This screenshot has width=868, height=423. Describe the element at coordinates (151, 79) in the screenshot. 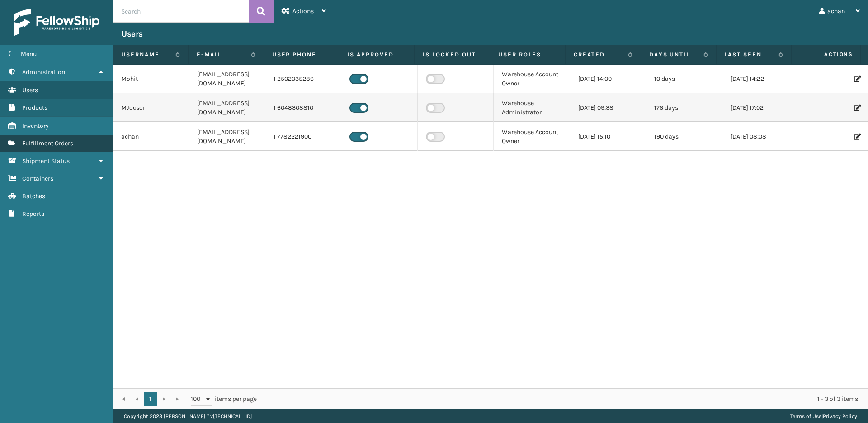

I see `td: Mohit` at that location.